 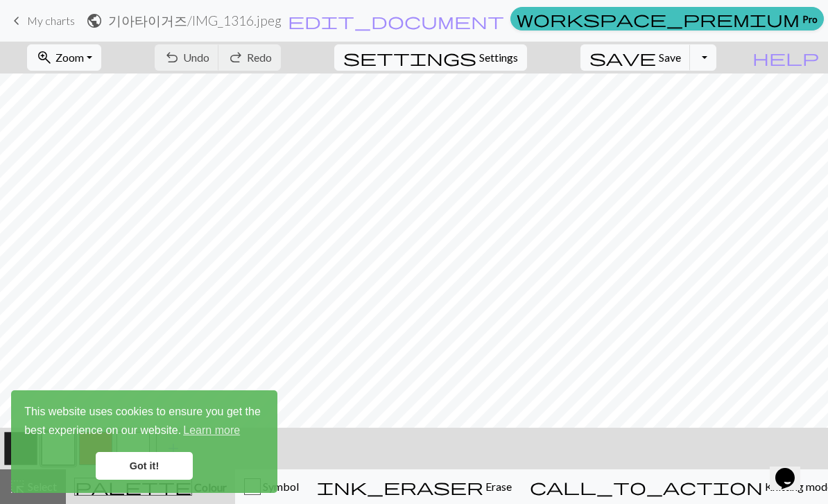 What do you see at coordinates (785, 58) in the screenshot?
I see `span: help` at bounding box center [785, 58].